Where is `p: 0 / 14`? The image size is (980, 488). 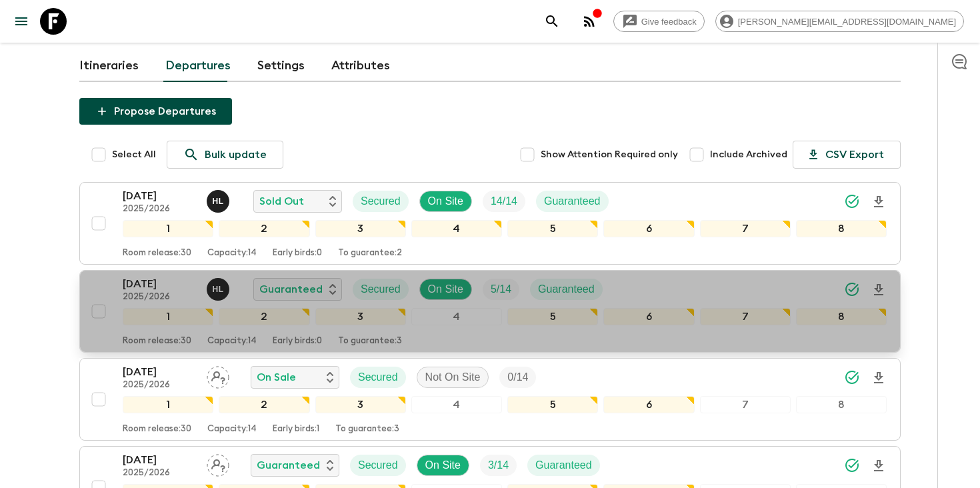 p: 0 / 14 is located at coordinates (517, 377).